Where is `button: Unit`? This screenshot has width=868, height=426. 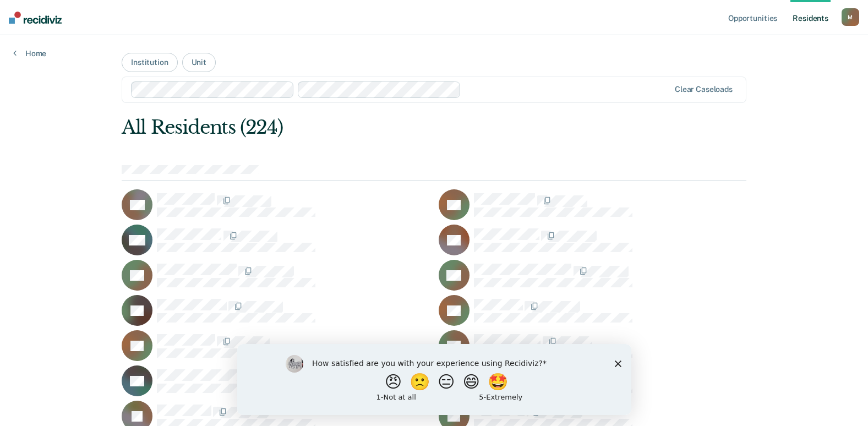
button: Unit is located at coordinates (199, 63).